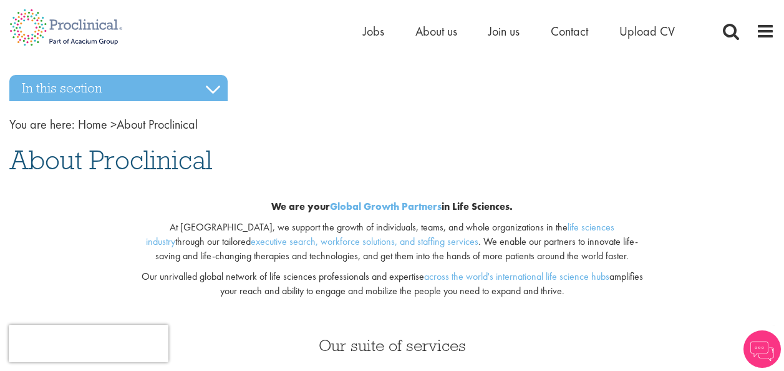 Image resolution: width=784 pixels, height=371 pixels. Describe the element at coordinates (374, 31) in the screenshot. I see `span: Jobs` at that location.